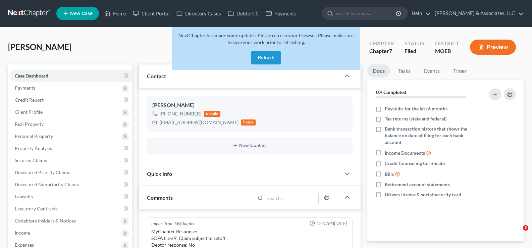 This screenshot has height=248, width=532. I want to click on div: home, so click(249, 122).